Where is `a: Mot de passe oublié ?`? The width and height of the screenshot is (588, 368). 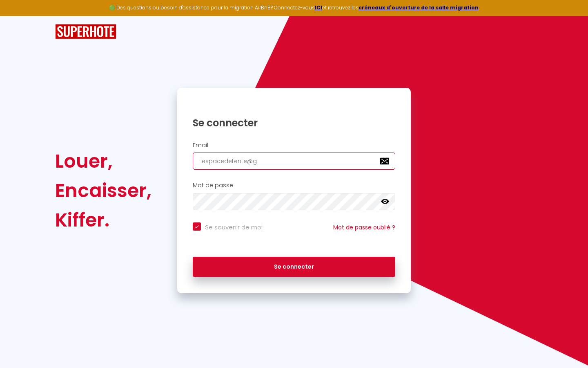 a: Mot de passe oublié ? is located at coordinates (364, 227).